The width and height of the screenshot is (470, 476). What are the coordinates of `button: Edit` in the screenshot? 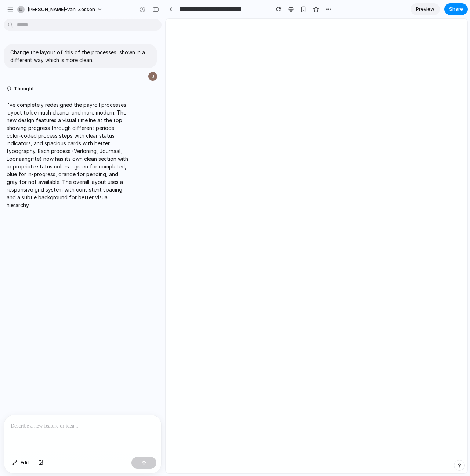 It's located at (21, 463).